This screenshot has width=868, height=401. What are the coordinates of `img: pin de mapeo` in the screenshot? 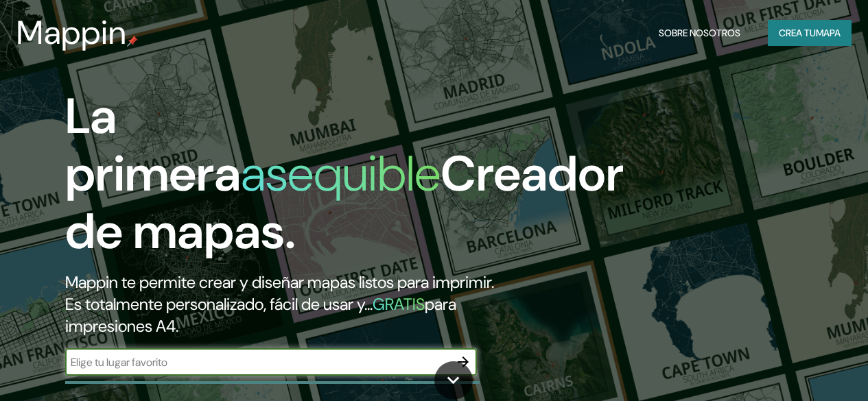 It's located at (133, 41).